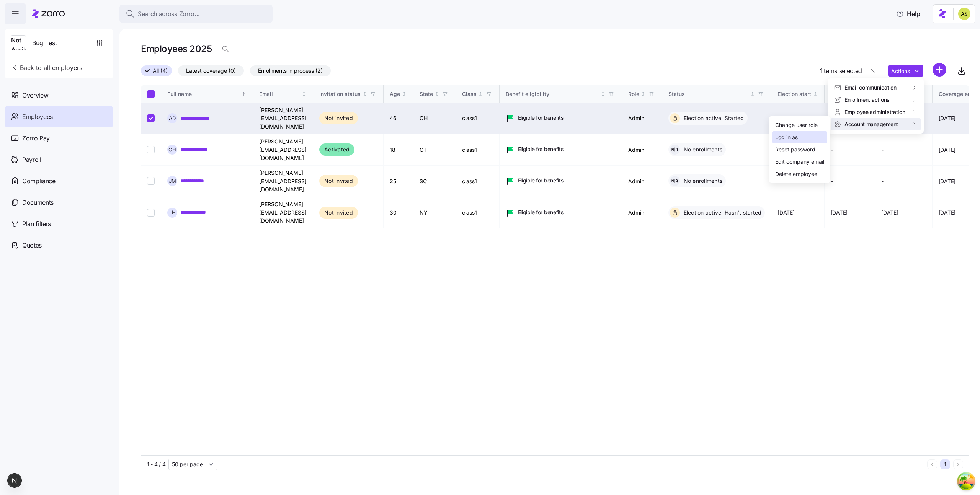 Image resolution: width=980 pixels, height=495 pixels. I want to click on td: 46, so click(398, 118).